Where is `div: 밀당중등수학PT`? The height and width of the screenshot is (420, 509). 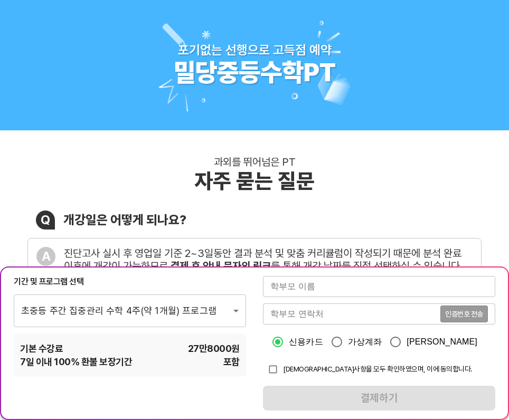 div: 밀당중등수학PT is located at coordinates (255, 73).